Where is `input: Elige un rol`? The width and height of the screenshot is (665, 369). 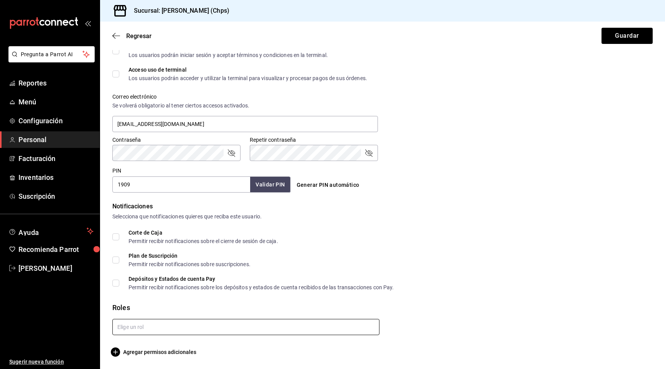
input: Elige un rol is located at coordinates (246, 327).